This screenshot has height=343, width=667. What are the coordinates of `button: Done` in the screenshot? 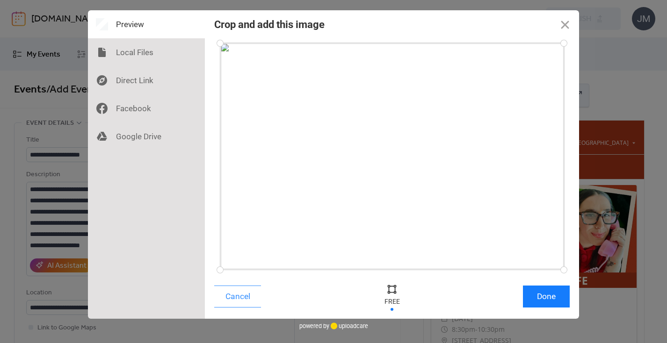 It's located at (546, 297).